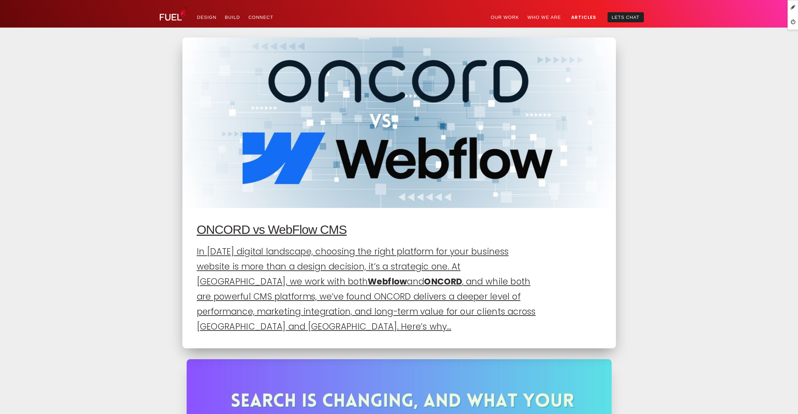 The height and width of the screenshot is (414, 798). What do you see at coordinates (399, 123) in the screenshot?
I see `img: ONCORD vs WebFlow CMS` at bounding box center [399, 123].